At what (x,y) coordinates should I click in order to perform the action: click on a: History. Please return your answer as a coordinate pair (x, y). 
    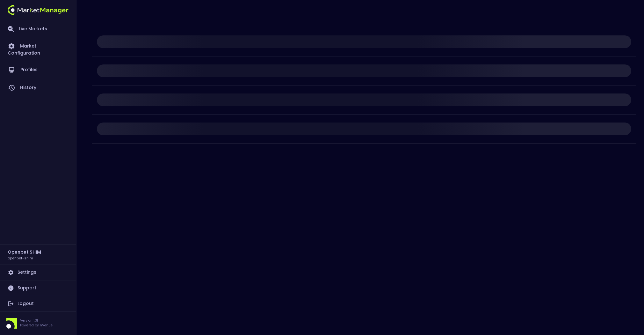
    Looking at the image, I should click on (38, 88).